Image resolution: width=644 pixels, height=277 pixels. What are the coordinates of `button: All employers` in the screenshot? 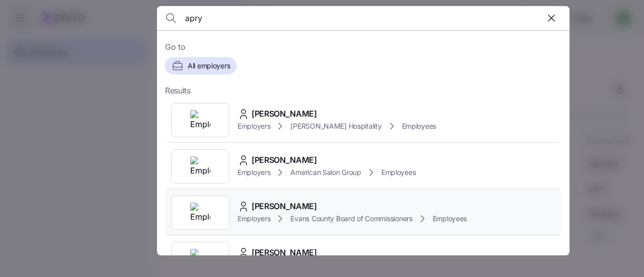 It's located at (201, 66).